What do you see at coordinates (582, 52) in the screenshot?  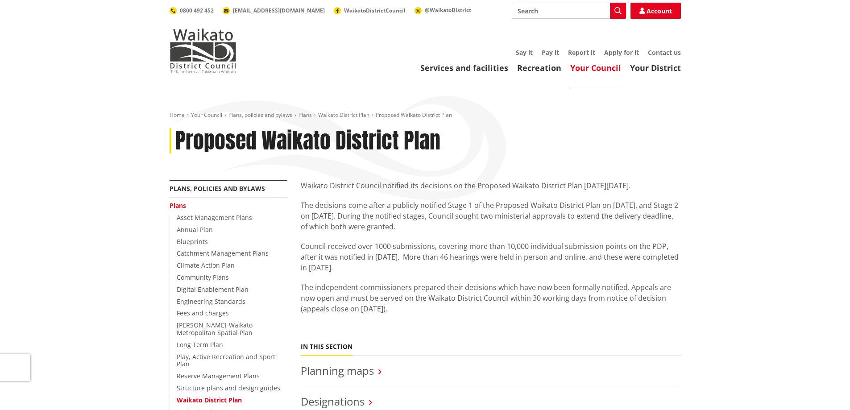 I see `a: Report it` at bounding box center [582, 52].